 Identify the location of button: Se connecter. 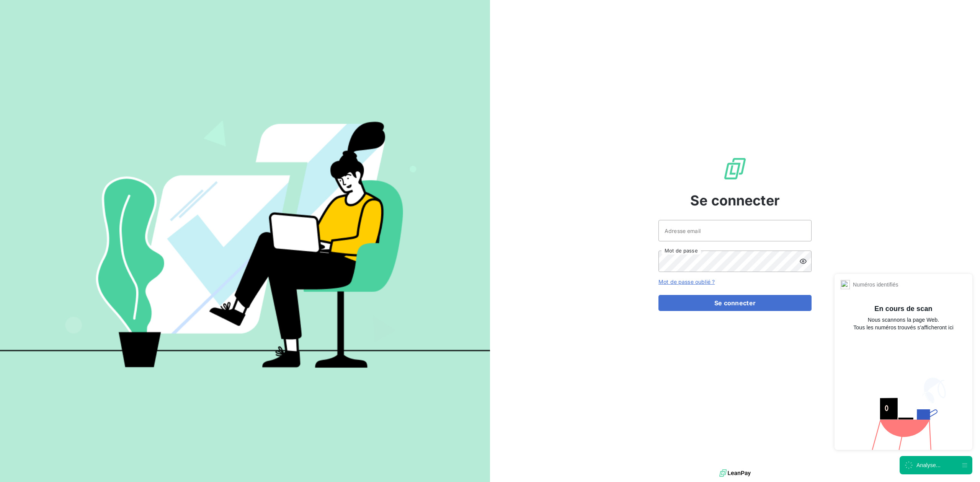
(735, 303).